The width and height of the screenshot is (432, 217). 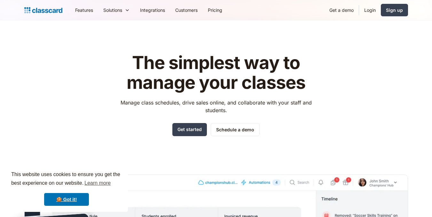 What do you see at coordinates (394, 10) in the screenshot?
I see `div: Sign up` at bounding box center [394, 10].